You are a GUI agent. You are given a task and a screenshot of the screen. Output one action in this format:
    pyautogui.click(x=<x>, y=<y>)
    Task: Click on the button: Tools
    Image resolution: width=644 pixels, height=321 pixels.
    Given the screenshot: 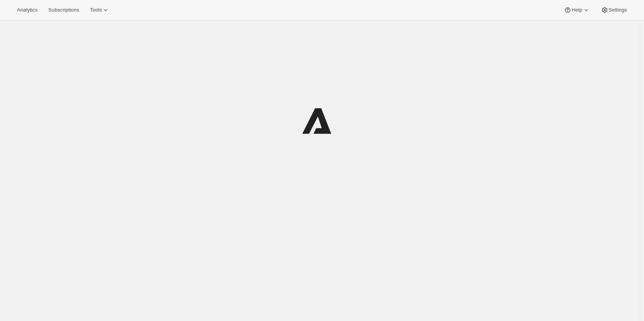 What is the action you would take?
    pyautogui.click(x=100, y=10)
    